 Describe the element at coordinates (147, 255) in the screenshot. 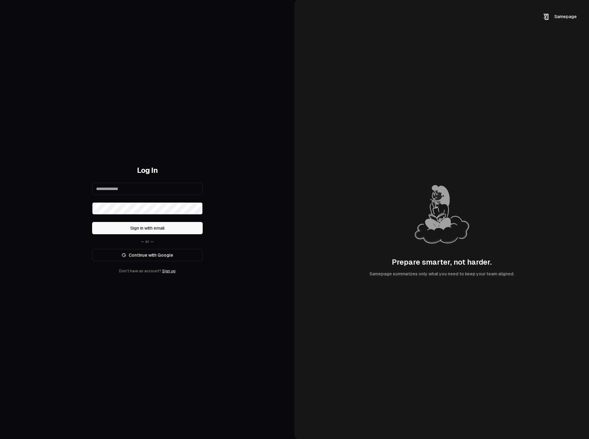

I see `a: Continue with Google` at that location.